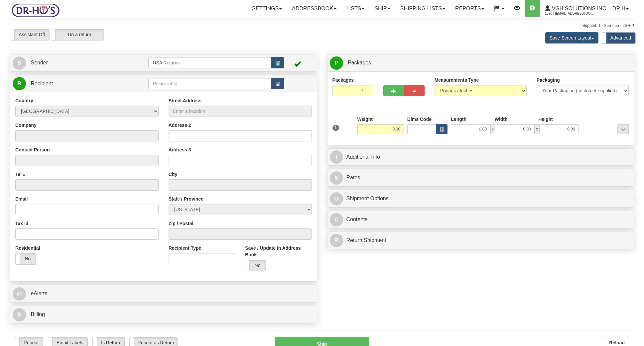 This screenshot has height=346, width=644. What do you see at coordinates (20, 315) in the screenshot?
I see `span: B` at bounding box center [20, 315].